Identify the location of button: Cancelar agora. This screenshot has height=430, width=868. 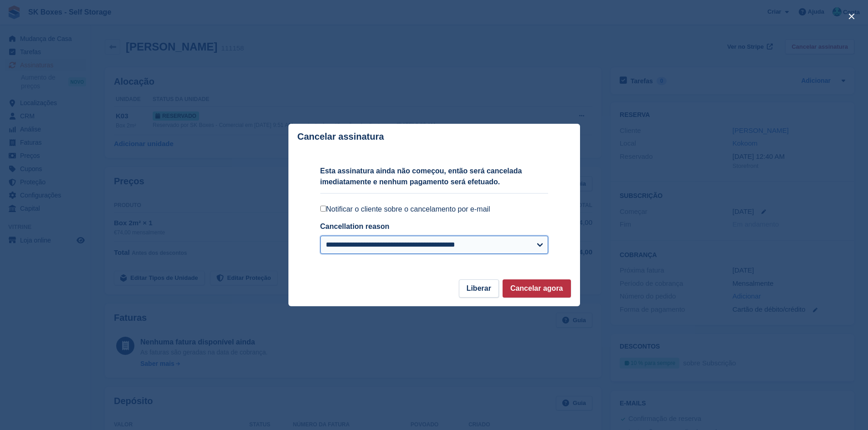
(537, 288).